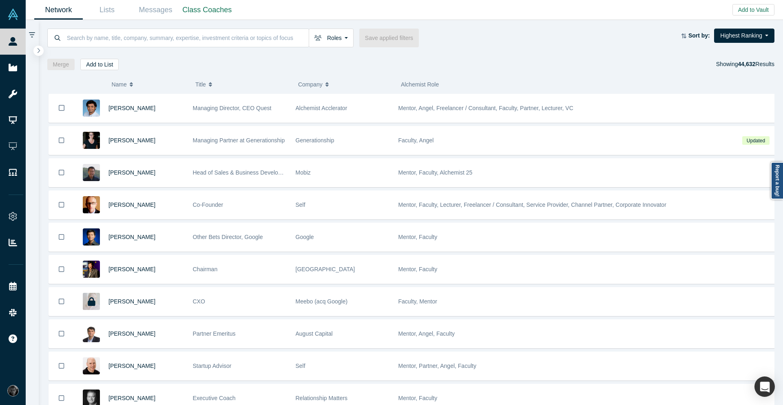 The width and height of the screenshot is (783, 405). Describe the element at coordinates (208, 205) in the screenshot. I see `span: Co-Founder` at that location.